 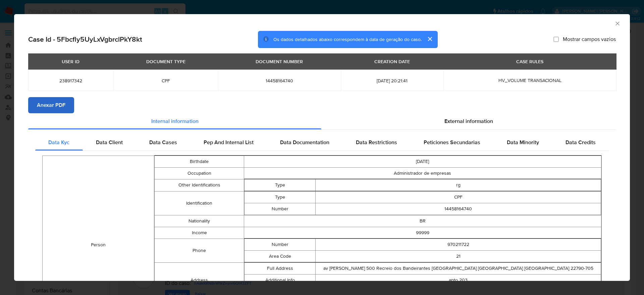 I want to click on div: CREATION DATE, so click(x=392, y=61).